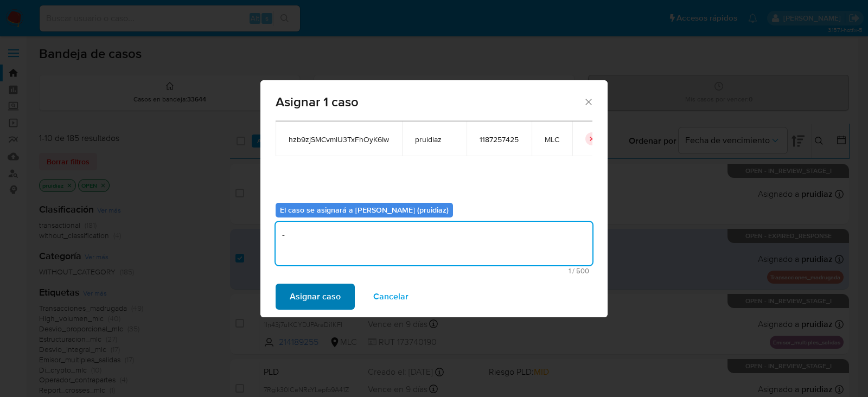 This screenshot has width=868, height=397. Describe the element at coordinates (499, 140) in the screenshot. I see `span: 1187257425` at that location.